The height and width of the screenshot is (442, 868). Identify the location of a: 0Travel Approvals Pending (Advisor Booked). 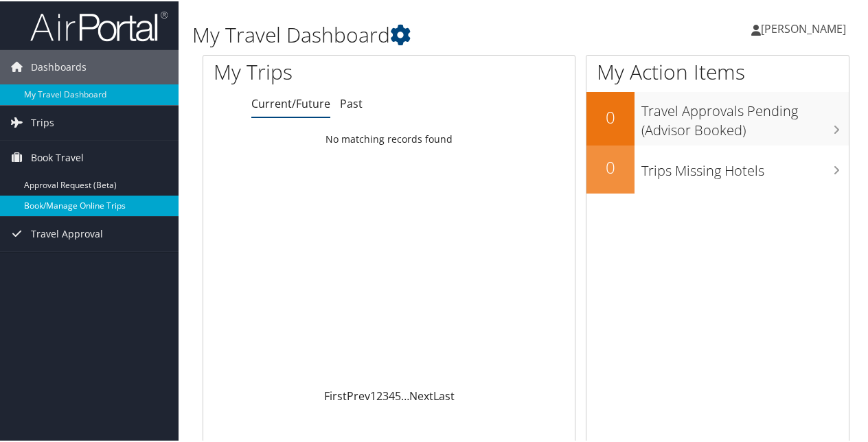
(718, 117).